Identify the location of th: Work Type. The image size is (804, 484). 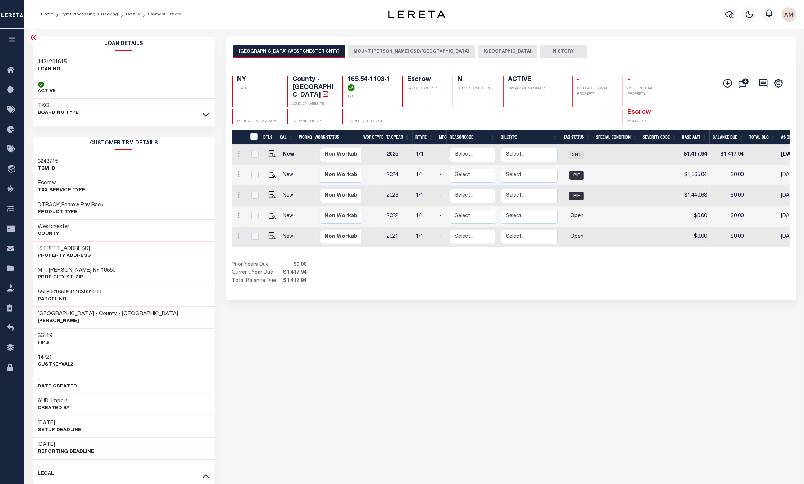
(372, 137).